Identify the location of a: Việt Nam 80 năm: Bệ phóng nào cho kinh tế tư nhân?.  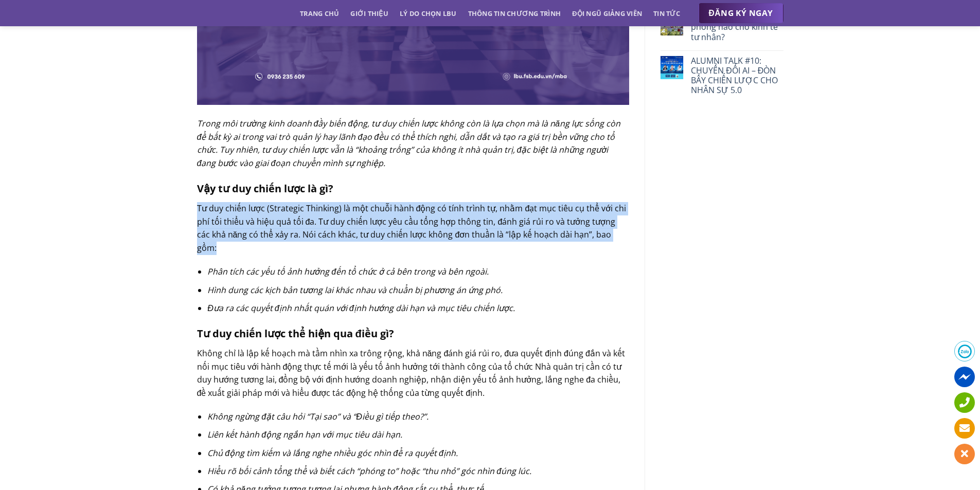
(737, 27).